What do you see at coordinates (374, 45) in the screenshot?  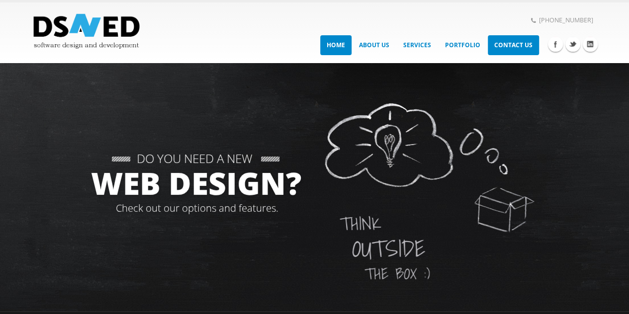 I see `a: About Us` at bounding box center [374, 45].